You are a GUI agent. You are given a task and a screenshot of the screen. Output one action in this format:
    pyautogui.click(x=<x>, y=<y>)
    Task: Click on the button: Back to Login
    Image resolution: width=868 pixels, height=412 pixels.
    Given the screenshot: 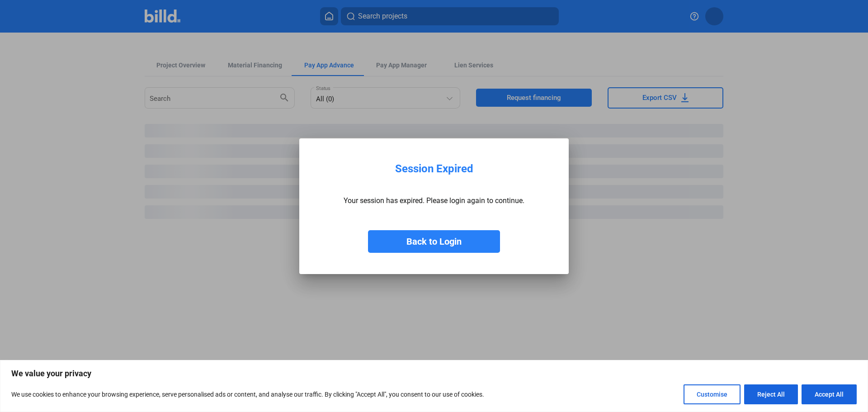 What is the action you would take?
    pyautogui.click(x=434, y=242)
    